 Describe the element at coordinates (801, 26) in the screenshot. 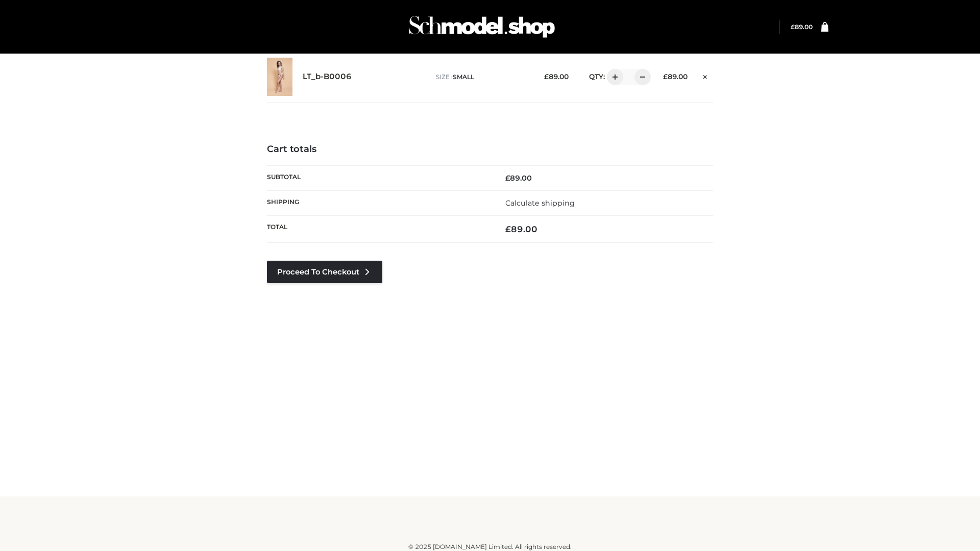

I see `a: £89.00` at that location.